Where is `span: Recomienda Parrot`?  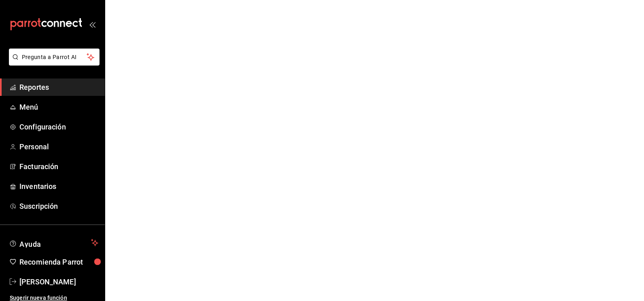
span: Recomienda Parrot is located at coordinates (59, 261).